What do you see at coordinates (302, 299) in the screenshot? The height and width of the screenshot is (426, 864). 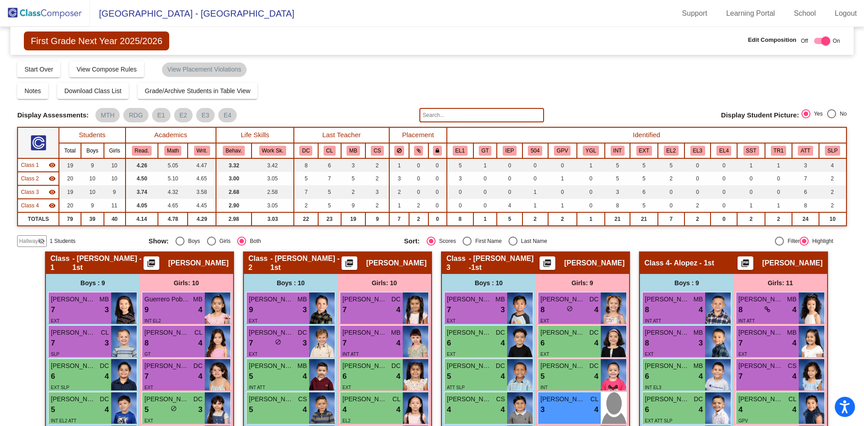 I see `span: MB` at bounding box center [302, 299].